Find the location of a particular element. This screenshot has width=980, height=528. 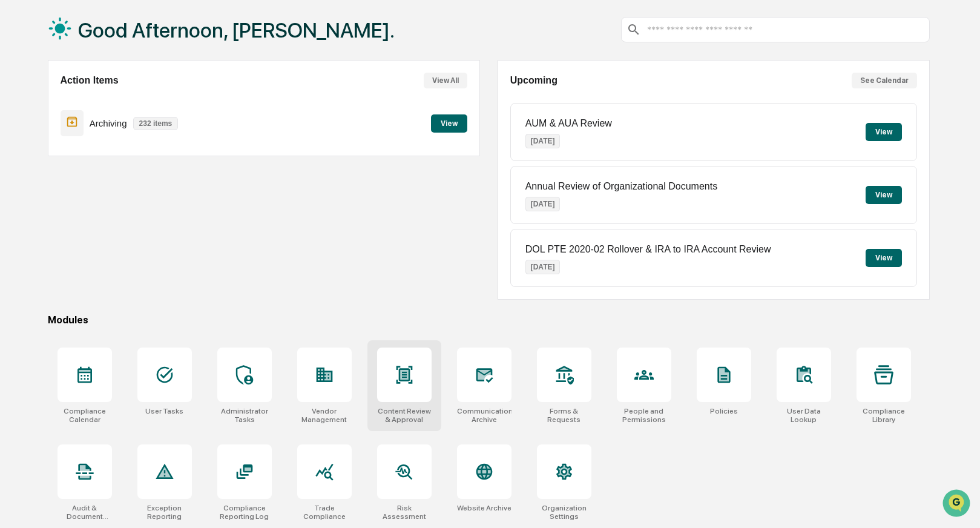

a: 🔎Data Lookup is located at coordinates (44, 182).